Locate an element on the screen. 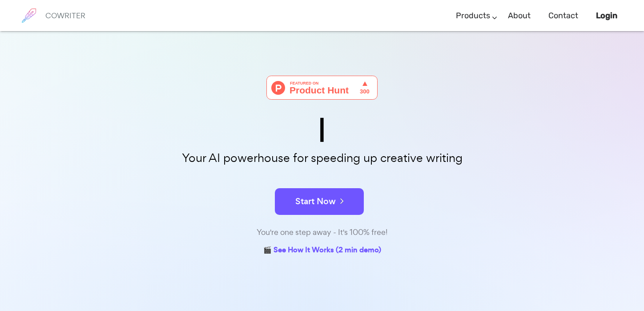 The image size is (644, 311). button: Start Now is located at coordinates (319, 202).